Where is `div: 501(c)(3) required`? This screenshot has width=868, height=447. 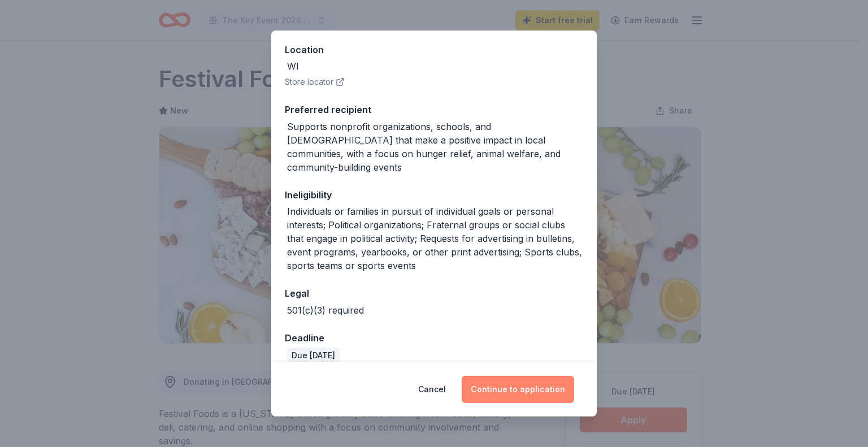
div: 501(c)(3) required is located at coordinates (325, 310).